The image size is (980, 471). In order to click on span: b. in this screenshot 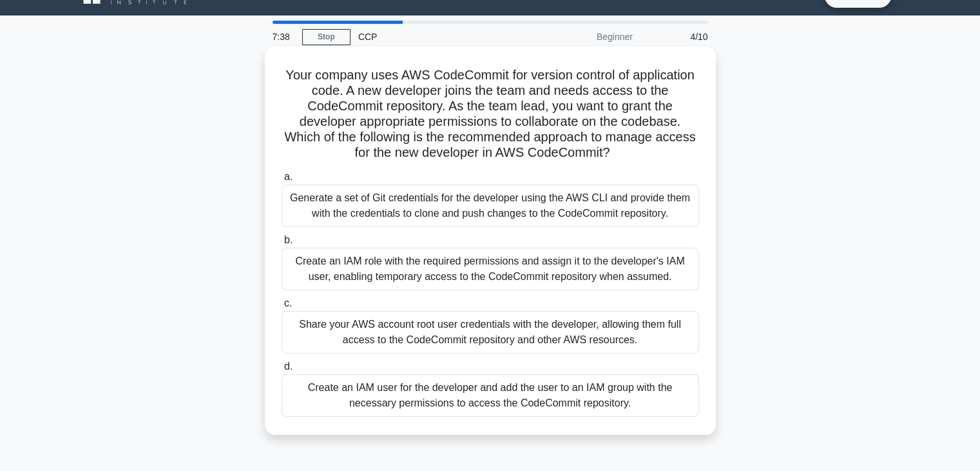, I will do `click(288, 240)`.